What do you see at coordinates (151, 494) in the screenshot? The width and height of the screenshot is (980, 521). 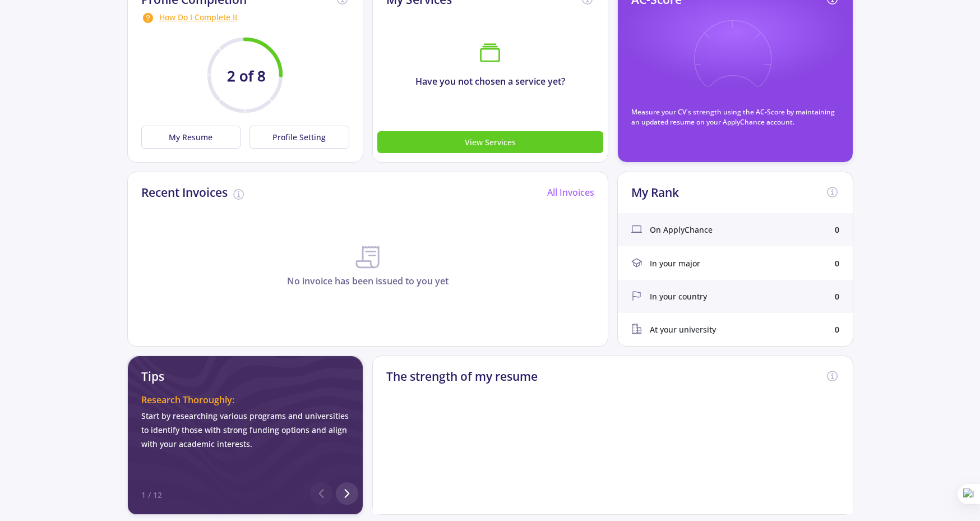 I see `div: 1 / 12` at bounding box center [151, 494].